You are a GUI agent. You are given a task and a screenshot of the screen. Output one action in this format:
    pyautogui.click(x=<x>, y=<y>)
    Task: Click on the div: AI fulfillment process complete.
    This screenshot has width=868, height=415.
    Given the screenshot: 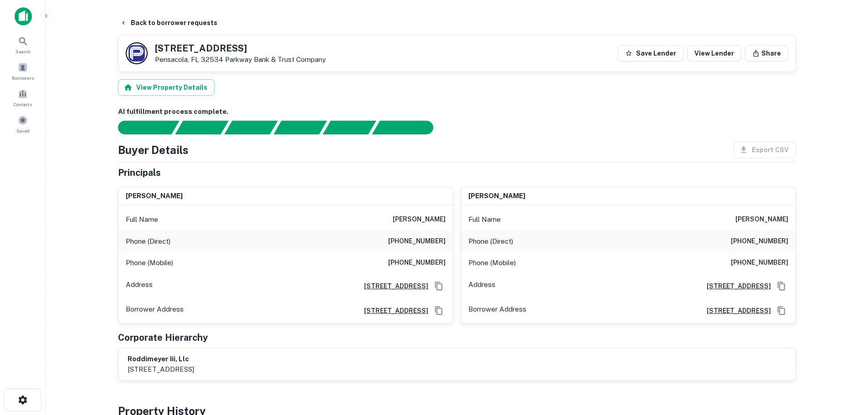 What is the action you would take?
    pyautogui.click(x=408, y=128)
    